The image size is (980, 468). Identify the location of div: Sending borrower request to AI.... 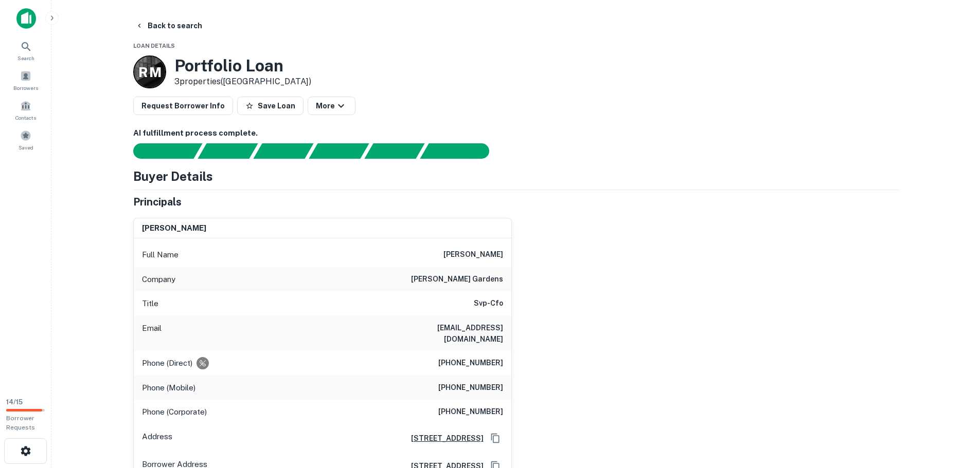
(160, 151).